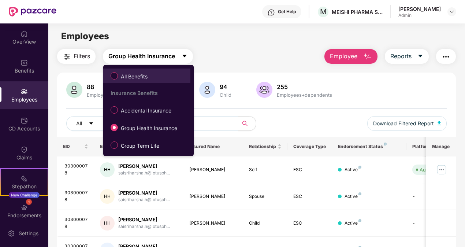  I want to click on div: Employees, so click(99, 95).